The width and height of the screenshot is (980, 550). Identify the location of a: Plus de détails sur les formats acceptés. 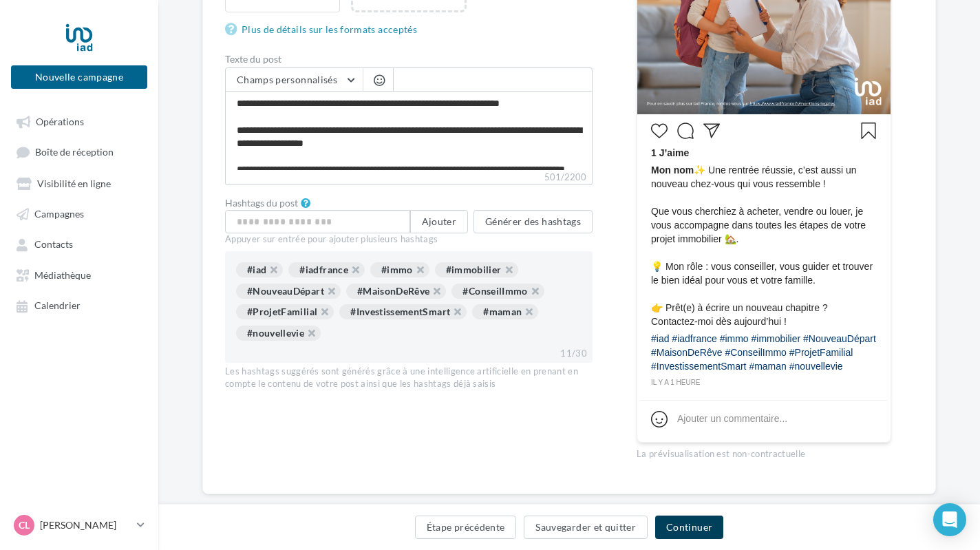
(323, 30).